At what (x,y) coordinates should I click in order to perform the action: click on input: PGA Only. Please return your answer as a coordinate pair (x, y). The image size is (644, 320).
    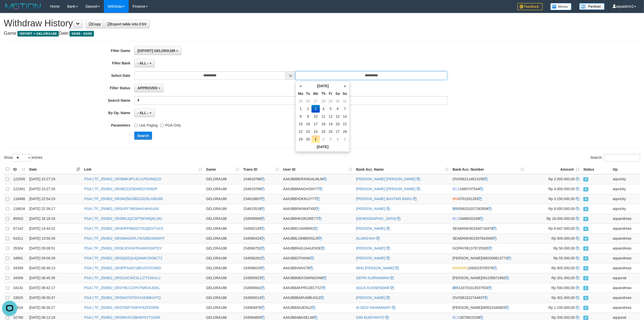
    Looking at the image, I should click on (162, 125).